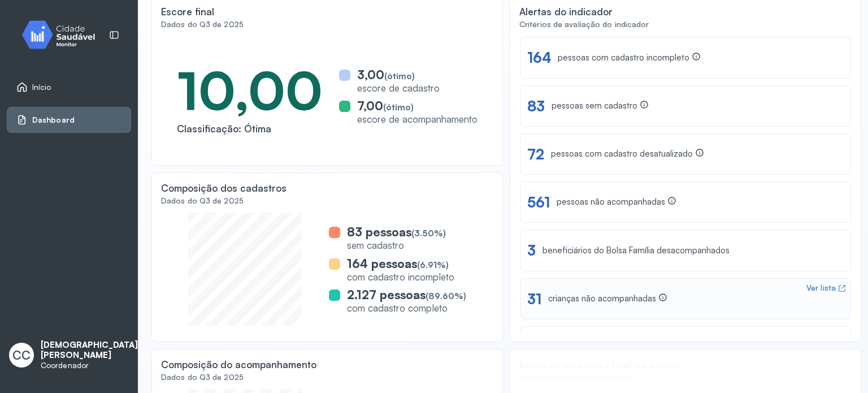  I want to click on div: 164 pessoas, so click(400, 264).